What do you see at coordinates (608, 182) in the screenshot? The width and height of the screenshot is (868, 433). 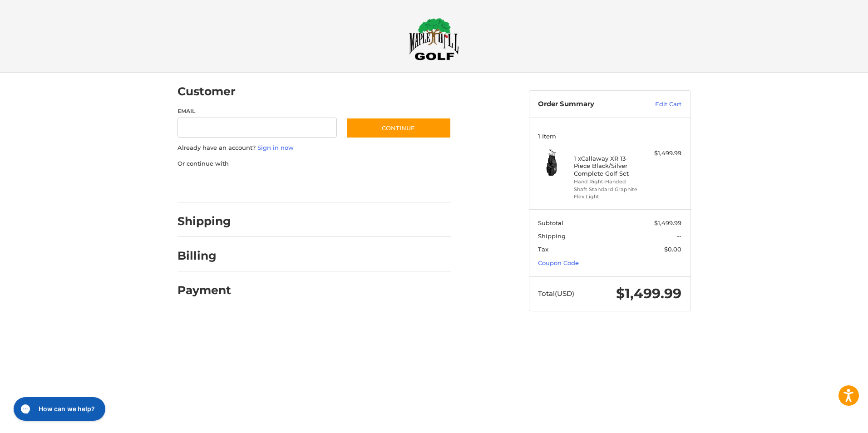 I see `li: Hand Right-Handed` at bounding box center [608, 182].